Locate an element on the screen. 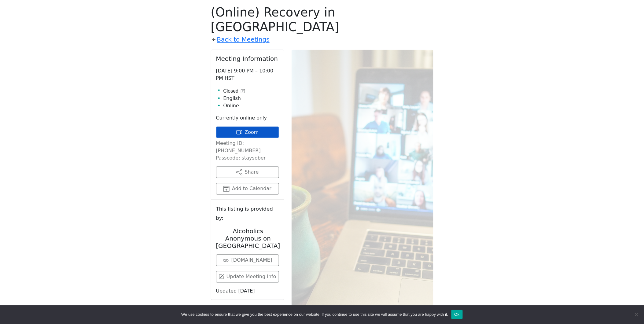  small: This listing is provided by: is located at coordinates (248, 214).